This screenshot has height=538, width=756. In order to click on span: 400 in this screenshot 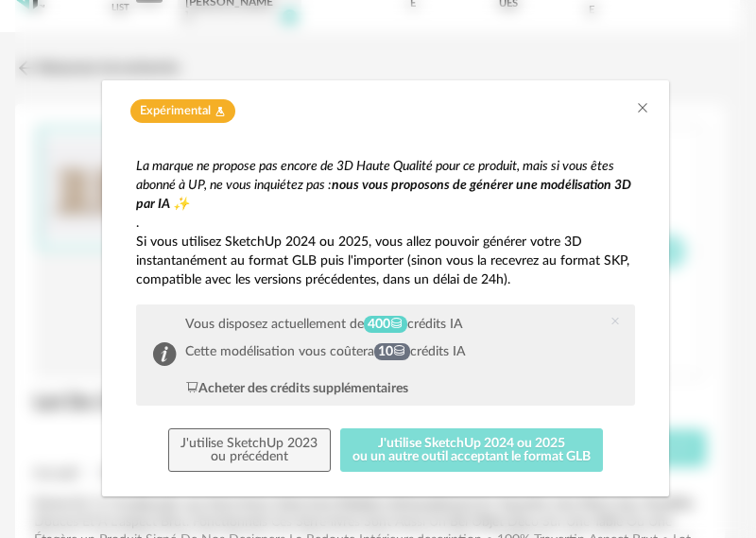, I will do `click(386, 324)`.